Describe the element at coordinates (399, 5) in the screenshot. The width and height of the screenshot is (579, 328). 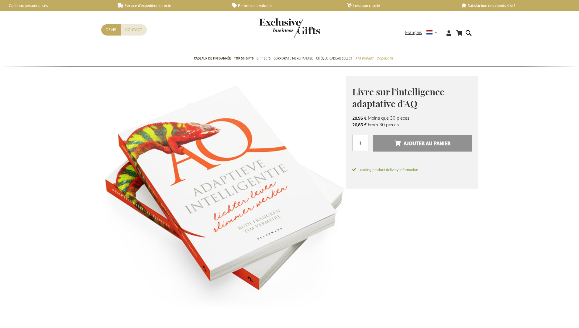
I see `a: Livraison rapide` at that location.